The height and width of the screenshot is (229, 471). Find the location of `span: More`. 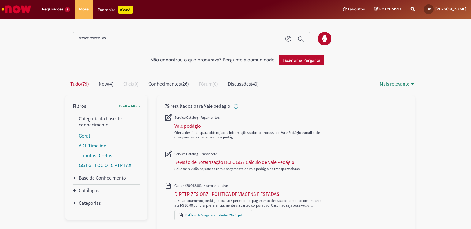

span: More is located at coordinates (84, 9).